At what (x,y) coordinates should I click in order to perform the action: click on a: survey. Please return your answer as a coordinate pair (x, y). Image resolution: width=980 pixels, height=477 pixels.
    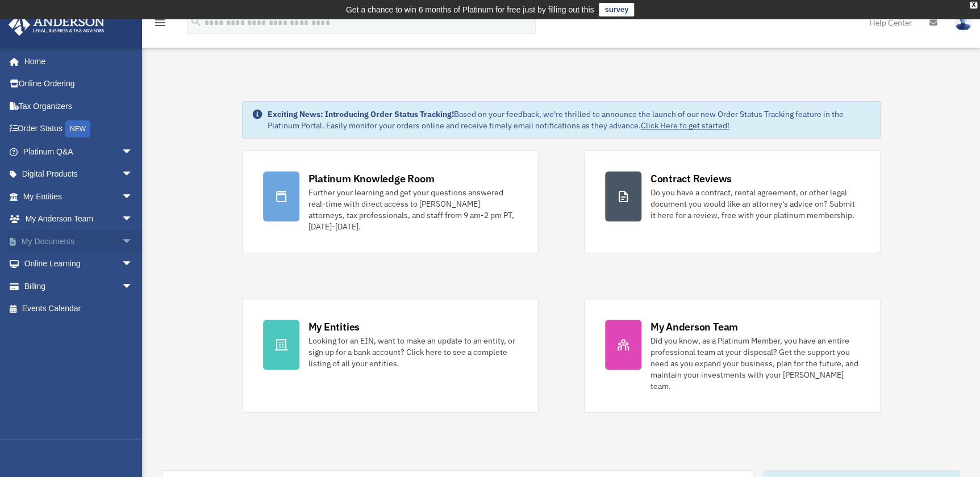
    Looking at the image, I should click on (617, 9).